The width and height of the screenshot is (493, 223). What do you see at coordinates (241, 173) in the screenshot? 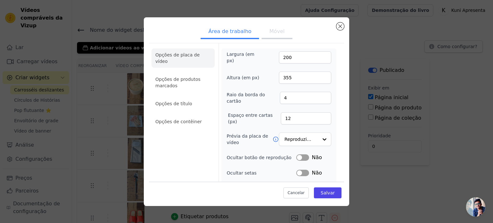
I see `font: Ocultar setas` at bounding box center [241, 173].